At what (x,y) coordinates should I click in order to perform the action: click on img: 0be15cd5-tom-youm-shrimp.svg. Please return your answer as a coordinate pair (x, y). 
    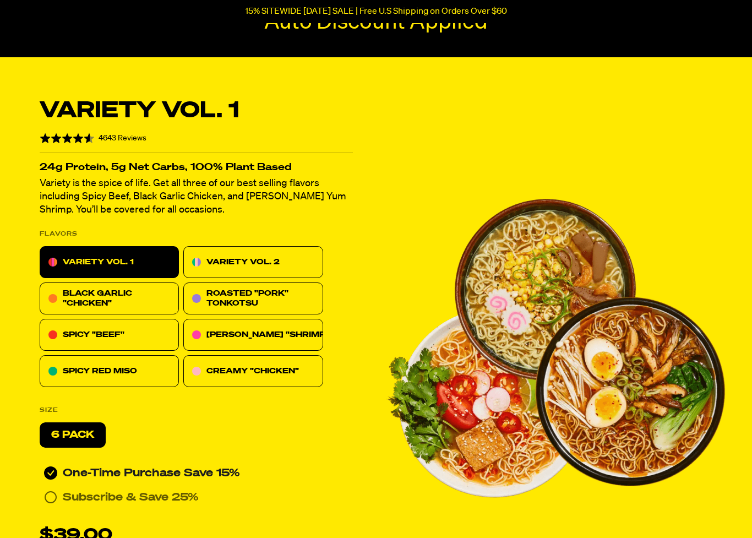
    Looking at the image, I should click on (197, 335).